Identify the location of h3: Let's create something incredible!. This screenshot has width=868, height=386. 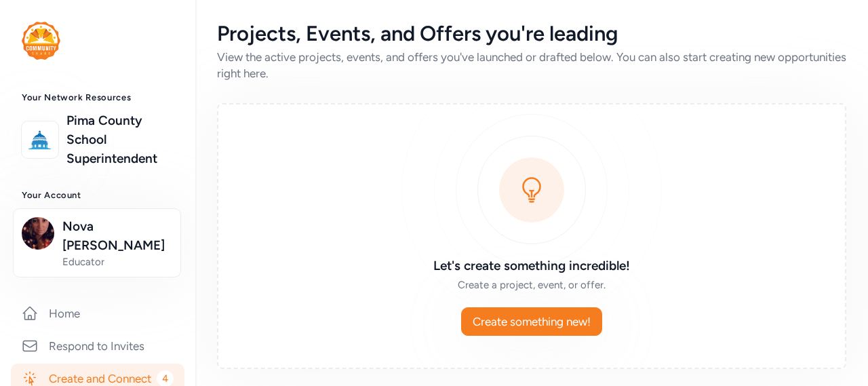
(532, 266).